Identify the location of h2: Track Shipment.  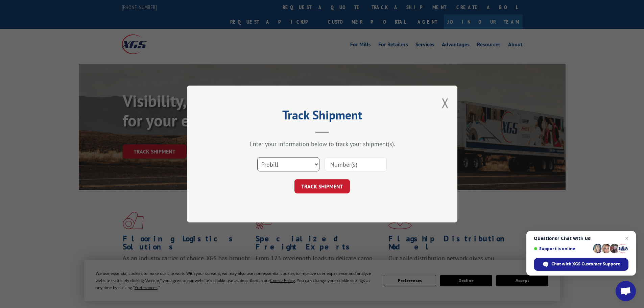
(322, 117).